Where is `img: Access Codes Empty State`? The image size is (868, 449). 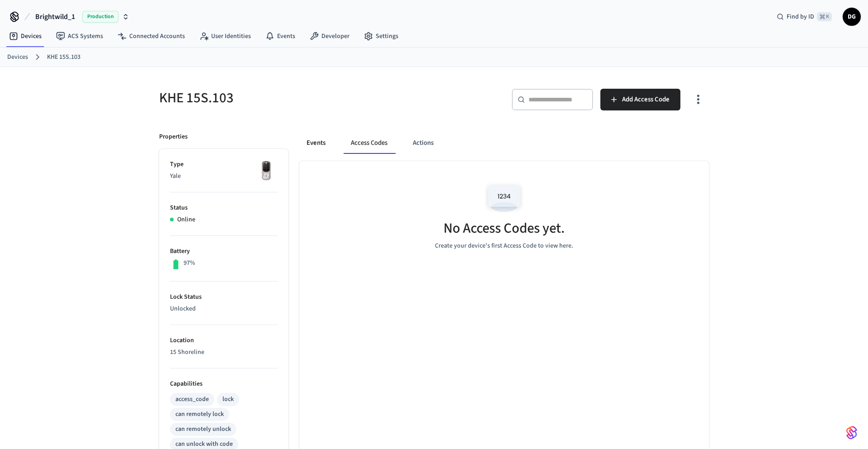
img: Access Codes Empty State is located at coordinates (504, 198).